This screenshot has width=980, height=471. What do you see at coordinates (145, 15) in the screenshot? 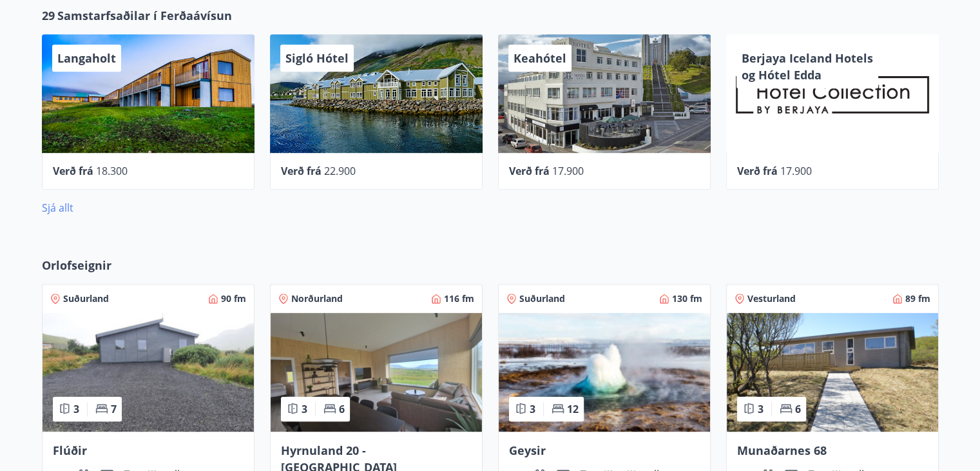
I see `span: Samstarfsaðilar í Ferðaávísun` at bounding box center [145, 15].